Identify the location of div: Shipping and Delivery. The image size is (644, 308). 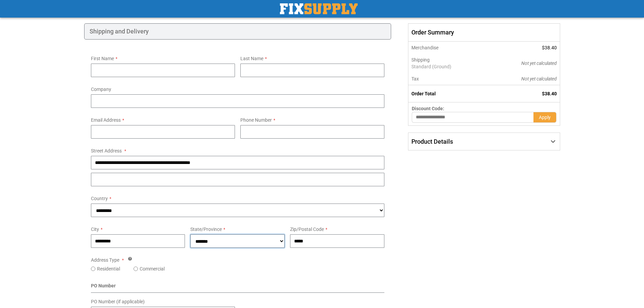
(238, 31).